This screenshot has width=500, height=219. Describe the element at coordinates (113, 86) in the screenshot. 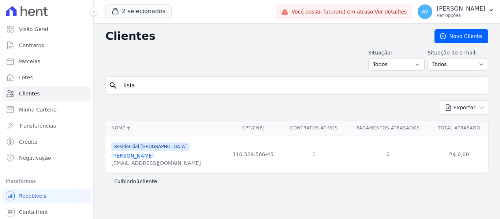

I see `i: search` at that location.